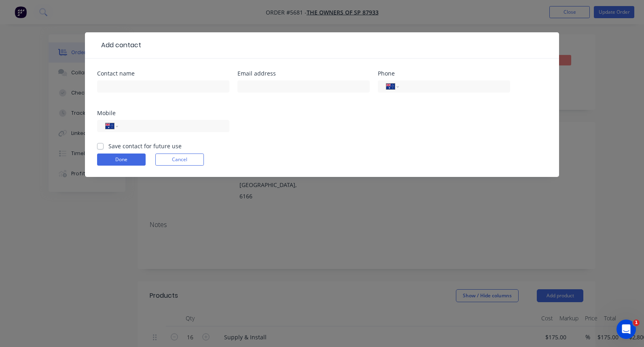 The image size is (644, 347). What do you see at coordinates (163, 113) in the screenshot?
I see `div: Mobile` at bounding box center [163, 113].